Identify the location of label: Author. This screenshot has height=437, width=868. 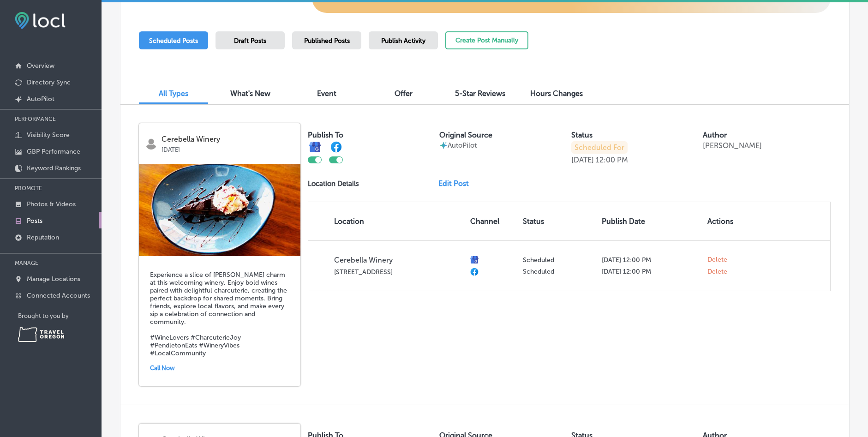
(715, 135).